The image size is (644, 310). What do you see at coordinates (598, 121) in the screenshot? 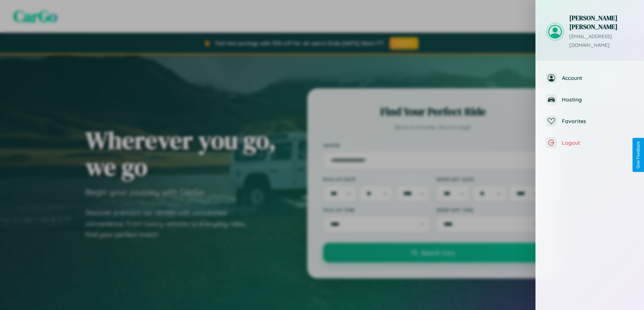
I see `span: Favorites` at bounding box center [598, 121].